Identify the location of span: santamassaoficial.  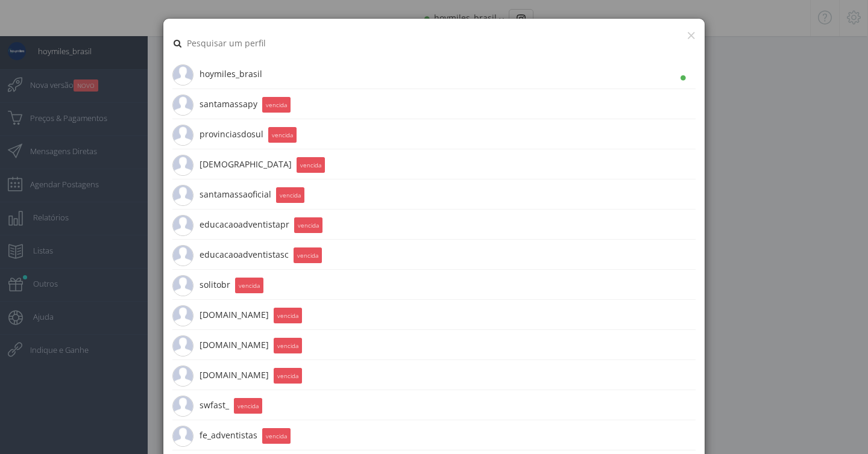
(222, 195).